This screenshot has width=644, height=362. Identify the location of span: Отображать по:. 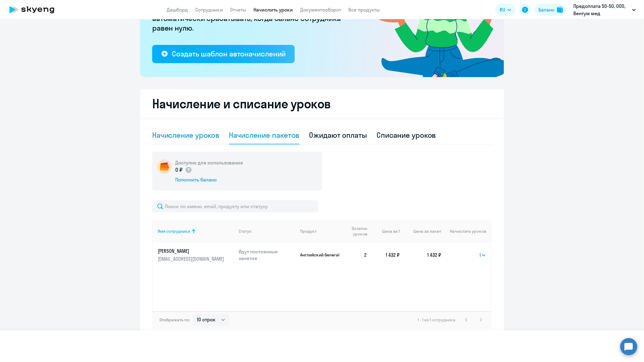
(174, 320).